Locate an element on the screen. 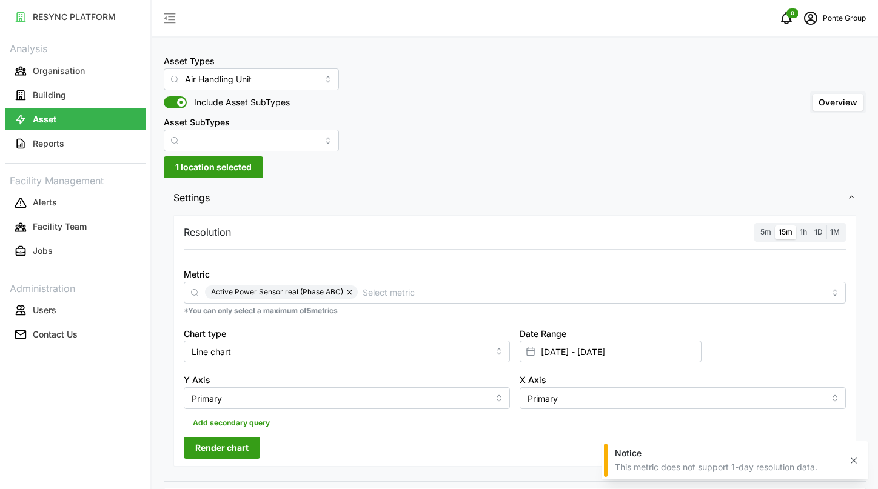  p: Facility Team is located at coordinates (59, 227).